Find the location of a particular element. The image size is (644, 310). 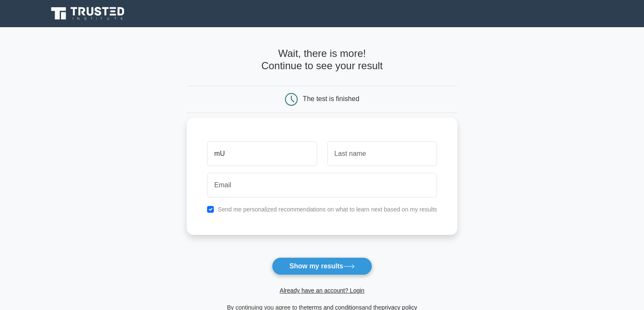

button: Show my results is located at coordinates (322, 266).